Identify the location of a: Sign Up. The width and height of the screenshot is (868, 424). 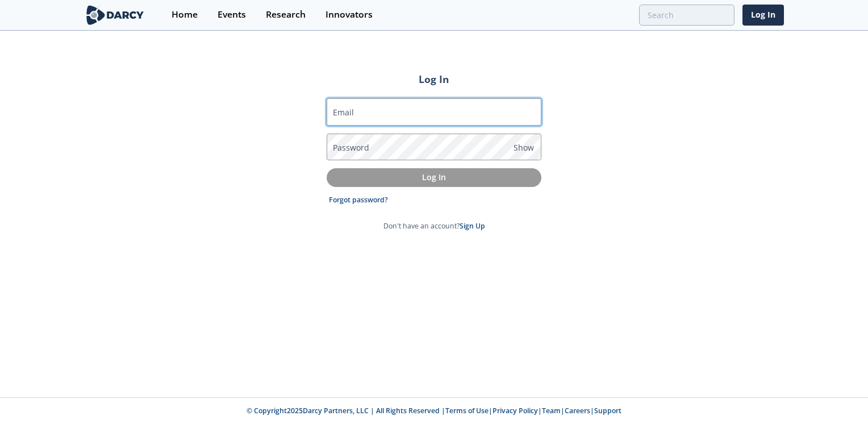
(472, 226).